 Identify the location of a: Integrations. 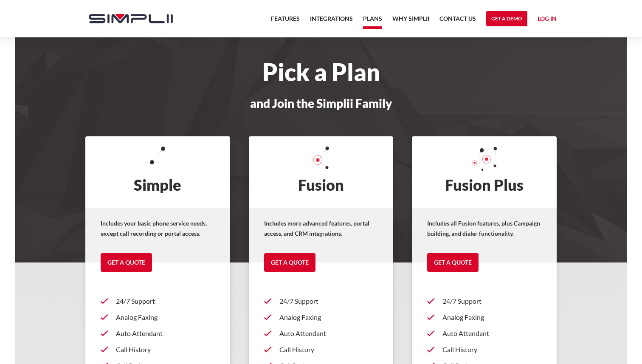
(331, 21).